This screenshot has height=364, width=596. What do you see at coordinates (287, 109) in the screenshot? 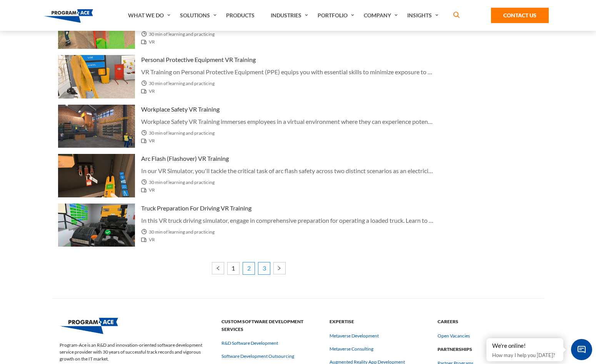
I see `h3: Workplace Safety VR Training` at bounding box center [287, 109].